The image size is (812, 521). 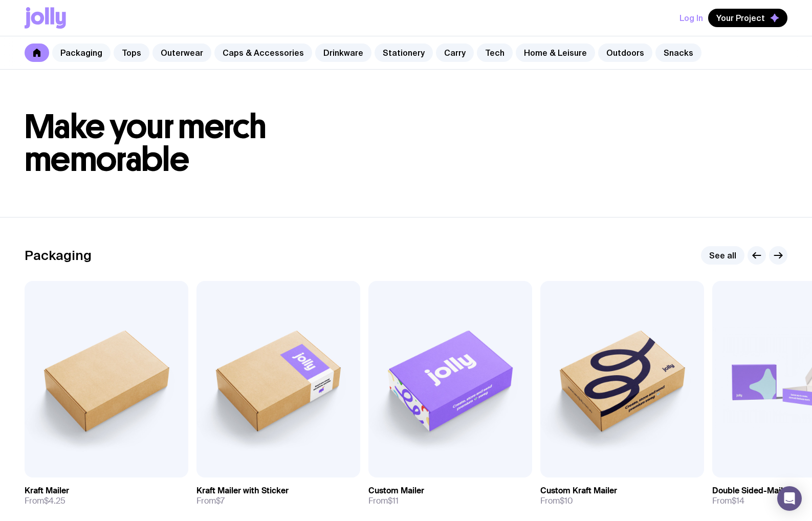 I want to click on a: Outerwear, so click(x=181, y=53).